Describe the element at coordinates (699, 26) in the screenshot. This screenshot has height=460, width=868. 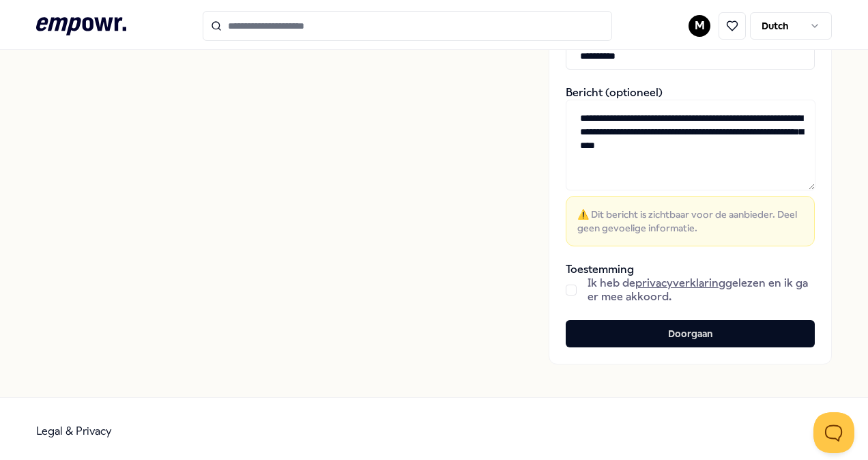
I see `button: M` at that location.